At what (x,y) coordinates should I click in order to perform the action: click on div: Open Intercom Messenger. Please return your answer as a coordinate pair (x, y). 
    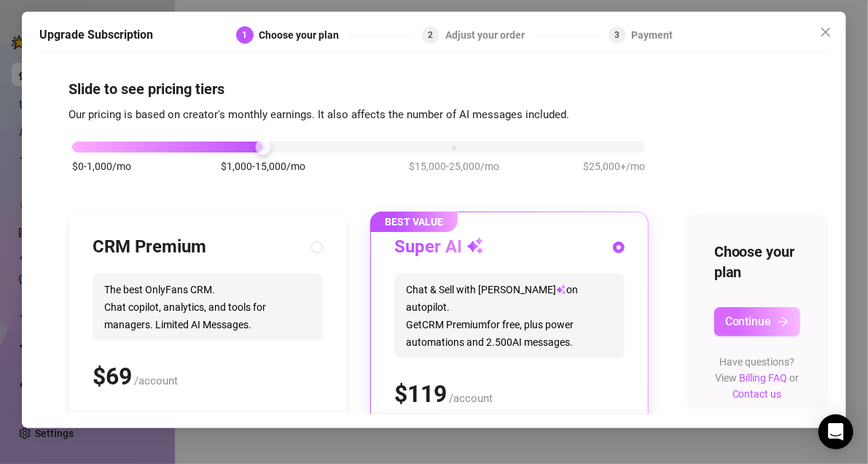
    Looking at the image, I should click on (836, 431).